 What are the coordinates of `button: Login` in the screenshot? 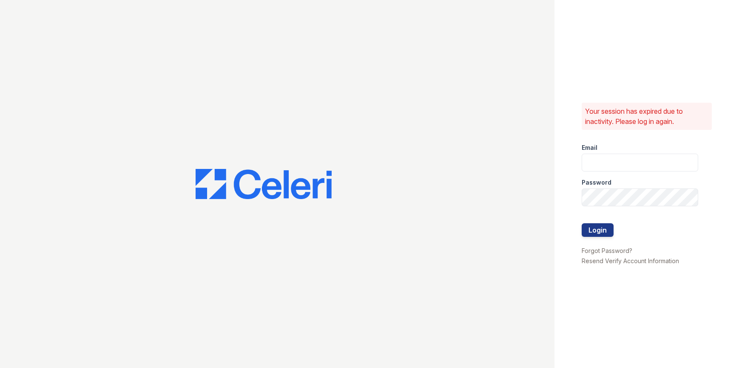 It's located at (597, 230).